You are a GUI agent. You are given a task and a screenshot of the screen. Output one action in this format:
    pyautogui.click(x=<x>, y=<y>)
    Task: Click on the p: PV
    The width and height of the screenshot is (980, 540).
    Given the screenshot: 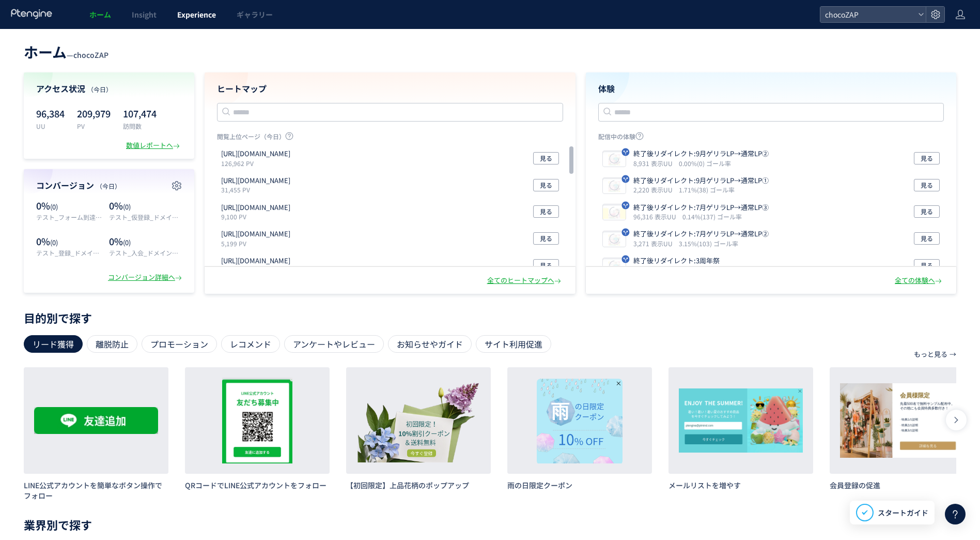 What is the action you would take?
    pyautogui.click(x=94, y=126)
    